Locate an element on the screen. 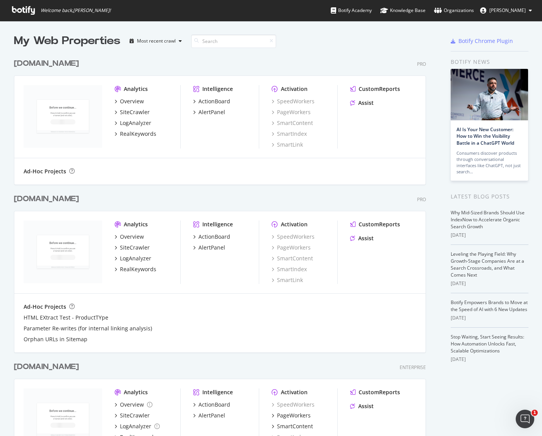  a: Botify Chrome Plugin is located at coordinates (482, 41).